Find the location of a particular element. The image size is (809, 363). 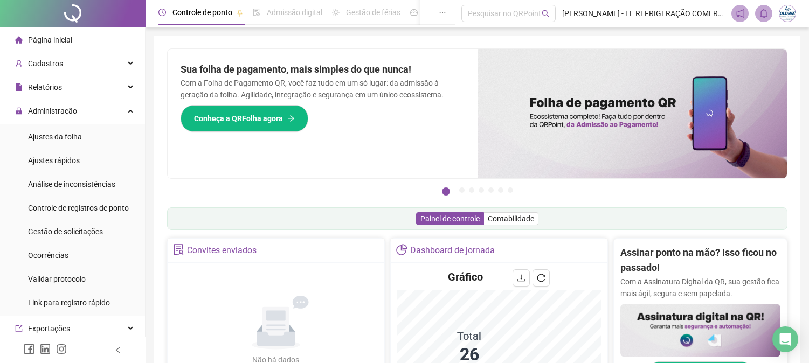

span: download is located at coordinates (521, 278).